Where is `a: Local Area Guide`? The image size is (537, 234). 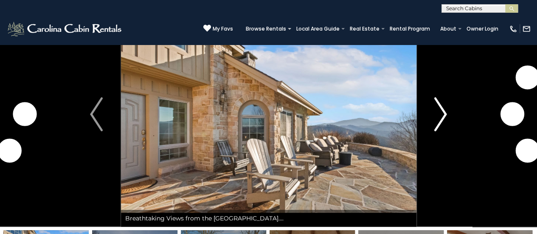
a: Local Area Guide is located at coordinates (318, 29).